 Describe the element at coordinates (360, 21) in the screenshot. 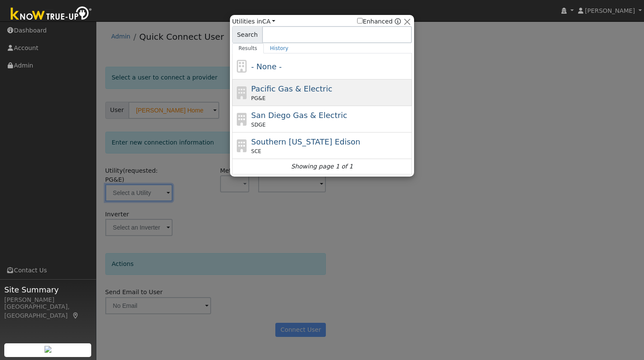

I see `input: Enhanced` at that location.